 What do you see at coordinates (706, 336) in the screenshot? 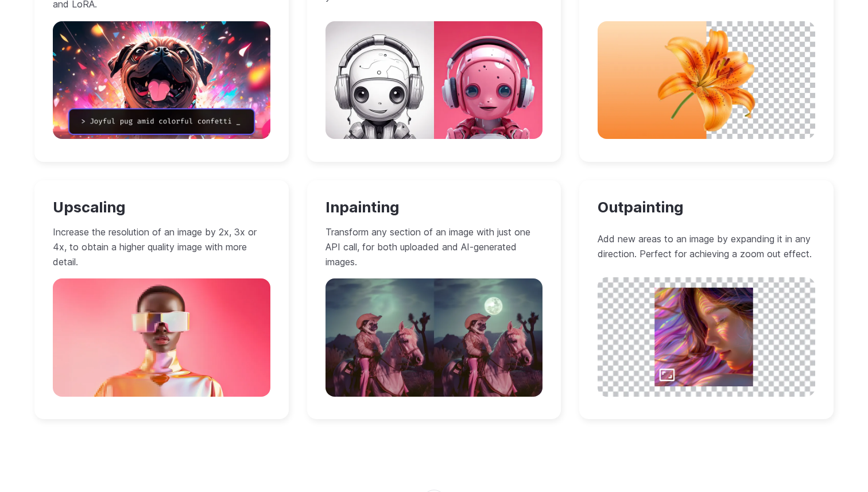
I see `img: A woman with her eyes closed and her hair blowing in the wind` at bounding box center [706, 336].